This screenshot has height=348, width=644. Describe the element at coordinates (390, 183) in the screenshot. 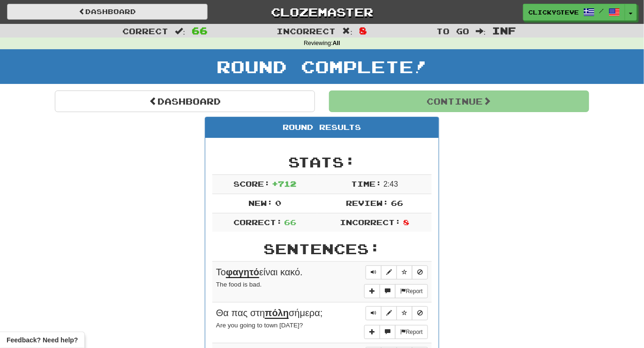

I see `span: 2 : 43` at that location.